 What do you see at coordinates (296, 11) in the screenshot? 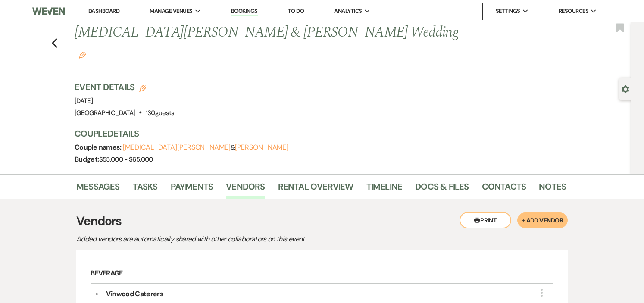
I see `a: To Do` at bounding box center [296, 11].